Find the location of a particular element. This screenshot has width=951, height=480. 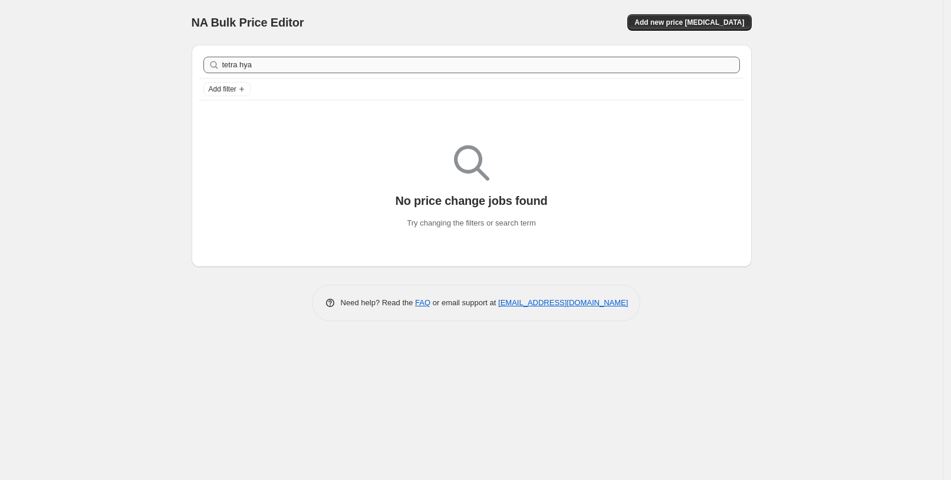

span: NA Bulk Price Editor is located at coordinates (248, 22).